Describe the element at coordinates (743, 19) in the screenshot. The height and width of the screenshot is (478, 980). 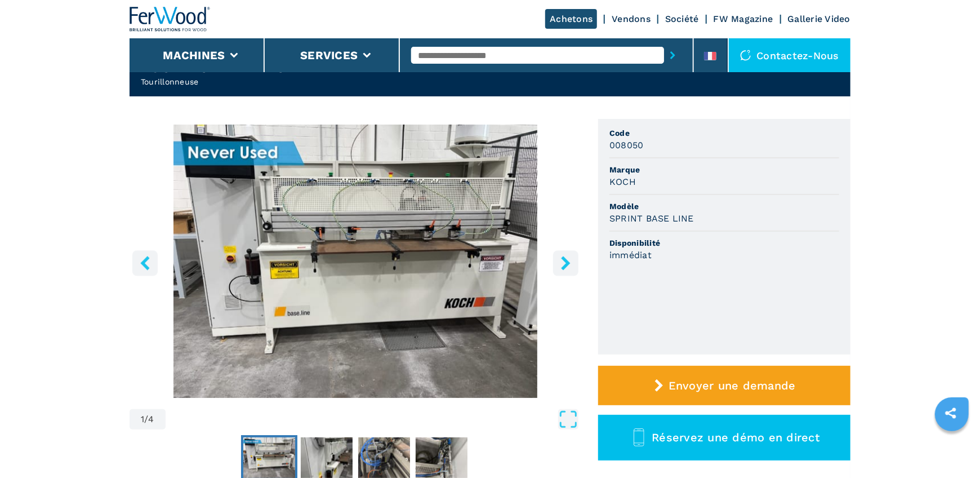
I see `a: FW Magazine` at that location.